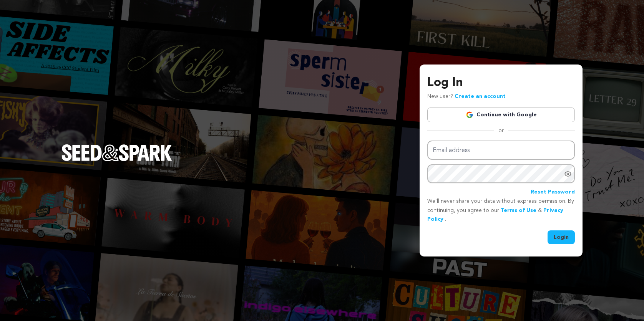 The image size is (644, 321). What do you see at coordinates (568, 174) in the screenshot?
I see `a: Show password as plain text. Warning: this will display your password on the screen.` at bounding box center [568, 174].